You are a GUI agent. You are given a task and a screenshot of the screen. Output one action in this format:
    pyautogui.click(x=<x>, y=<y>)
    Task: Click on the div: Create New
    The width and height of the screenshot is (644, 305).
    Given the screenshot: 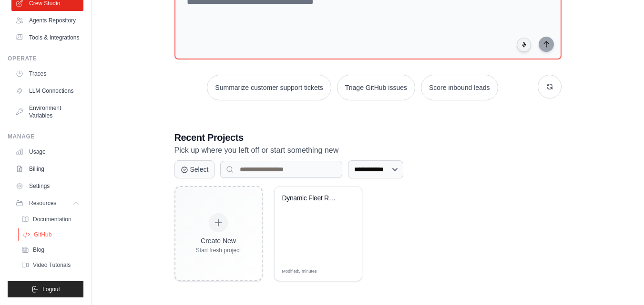 What is the action you would take?
    pyautogui.click(x=218, y=241)
    